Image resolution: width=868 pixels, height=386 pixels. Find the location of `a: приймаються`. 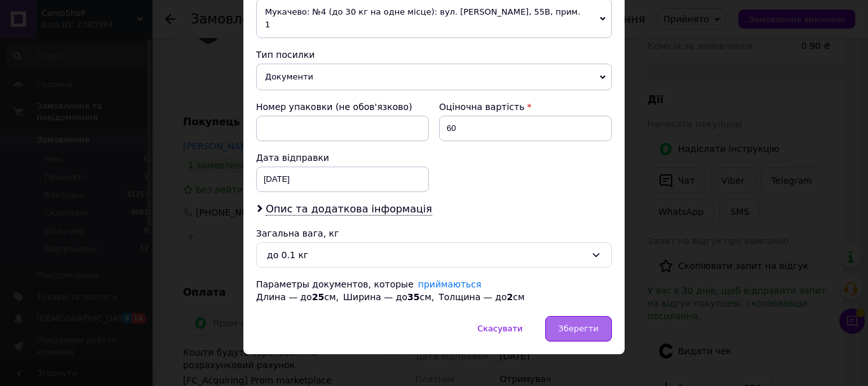

a: приймаються is located at coordinates (450, 284).